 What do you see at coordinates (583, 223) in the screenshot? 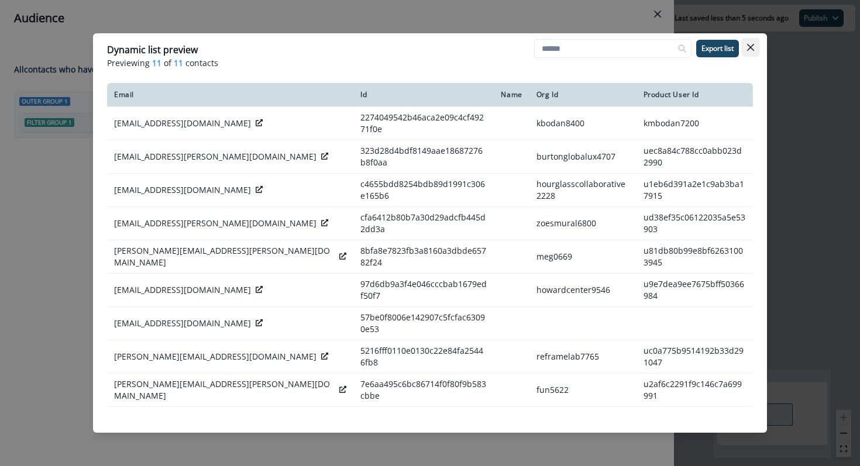
I see `td: zoesmural6800` at bounding box center [583, 223].